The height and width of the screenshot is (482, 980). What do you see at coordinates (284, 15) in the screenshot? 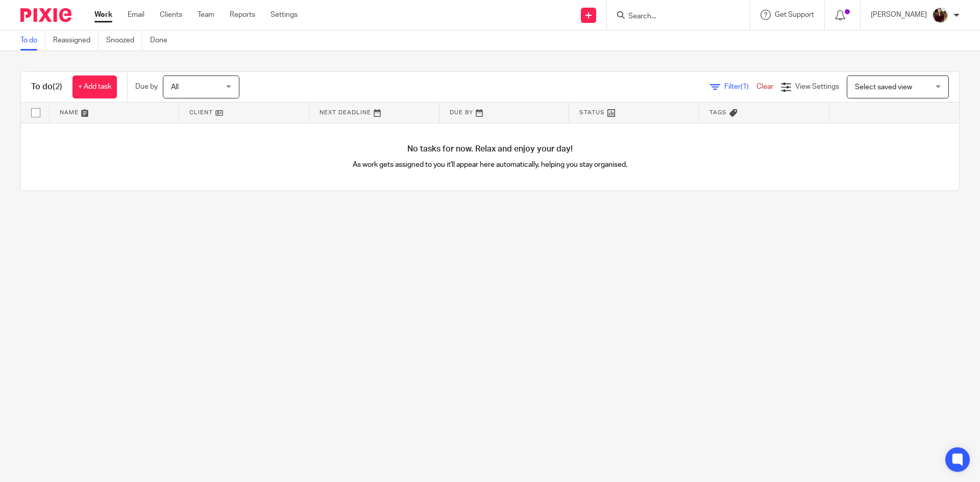
I see `a: Settings` at bounding box center [284, 15].